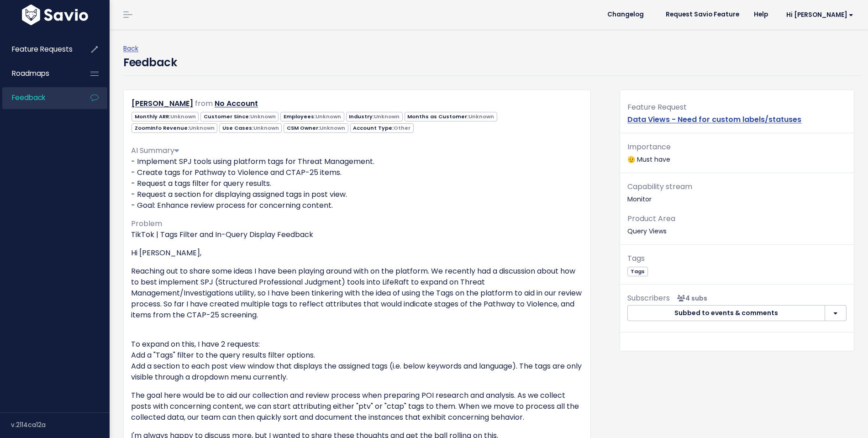 This screenshot has height=438, width=868. I want to click on a: Back, so click(130, 48).